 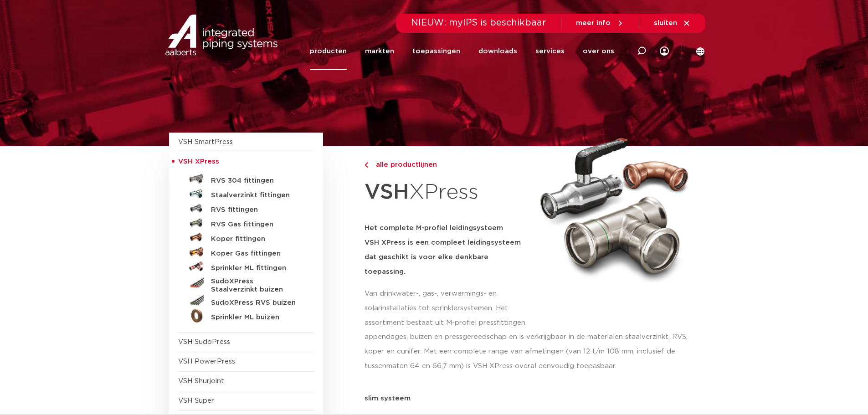 What do you see at coordinates (447, 250) in the screenshot?
I see `h5: Het complete M-profiel leidingsysteem VSH XPress is een compleet leidingsysteem dat geschikt is v...` at bounding box center [447, 250].